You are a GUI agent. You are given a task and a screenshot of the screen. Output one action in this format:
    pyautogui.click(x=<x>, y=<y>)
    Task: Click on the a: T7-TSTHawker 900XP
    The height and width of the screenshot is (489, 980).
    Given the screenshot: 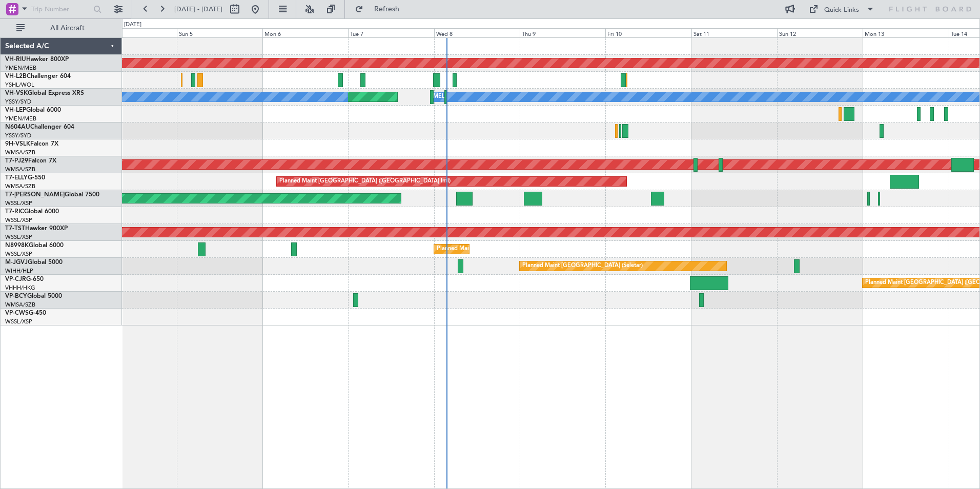 What is the action you would take?
    pyautogui.click(x=36, y=229)
    